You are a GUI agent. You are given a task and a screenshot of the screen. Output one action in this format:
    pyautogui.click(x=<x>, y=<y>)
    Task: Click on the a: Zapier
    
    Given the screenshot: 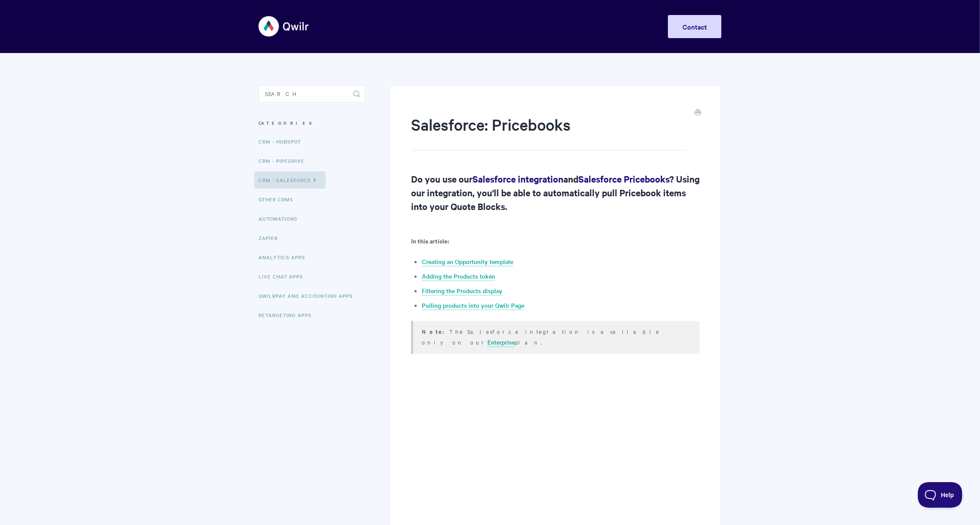 What is the action you would take?
    pyautogui.click(x=271, y=237)
    